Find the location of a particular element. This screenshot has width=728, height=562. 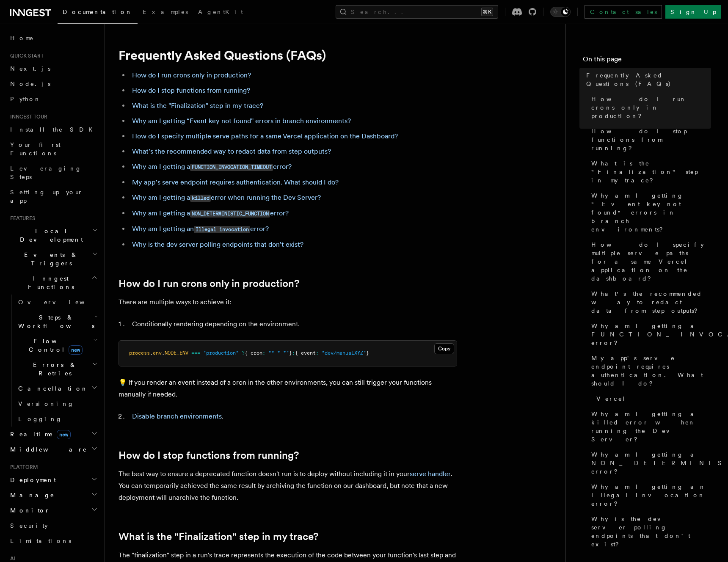

span: Why am I getting an Illegal invocation error? is located at coordinates (651, 495).